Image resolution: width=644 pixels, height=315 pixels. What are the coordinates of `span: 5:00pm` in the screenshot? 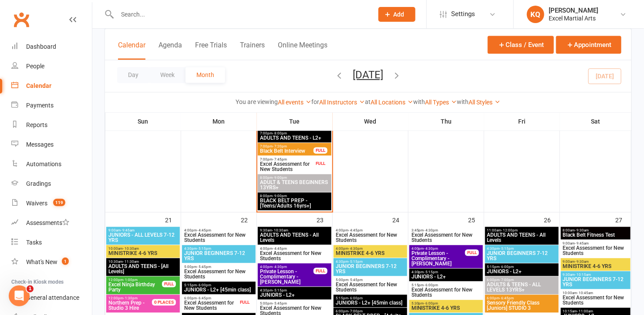 It's located at (219, 266).